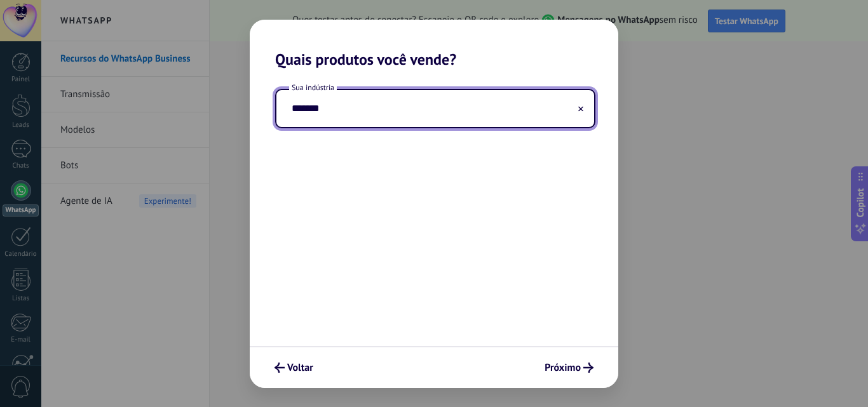 The width and height of the screenshot is (868, 407). I want to click on span: Próximo, so click(563, 368).